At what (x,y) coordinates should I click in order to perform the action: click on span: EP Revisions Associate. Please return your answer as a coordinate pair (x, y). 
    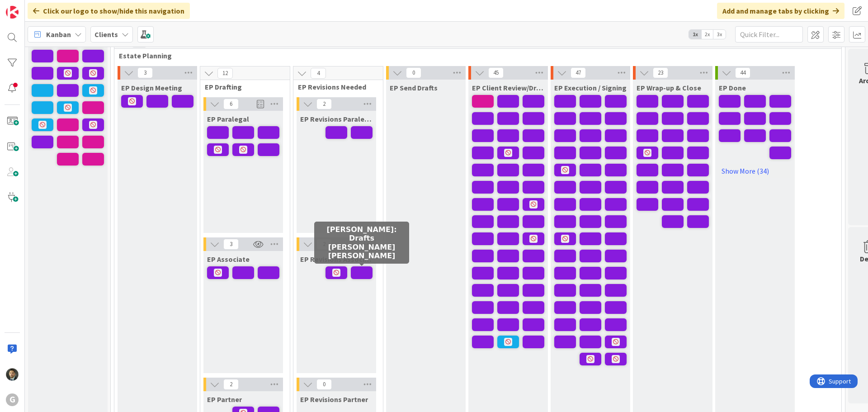
    Looking at the image, I should click on (336, 259).